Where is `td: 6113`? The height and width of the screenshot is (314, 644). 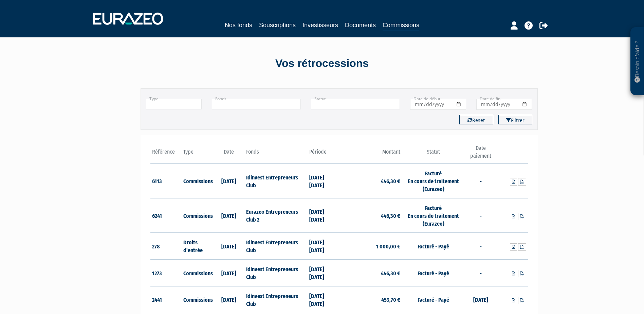
td: 6113 is located at coordinates (166, 181).